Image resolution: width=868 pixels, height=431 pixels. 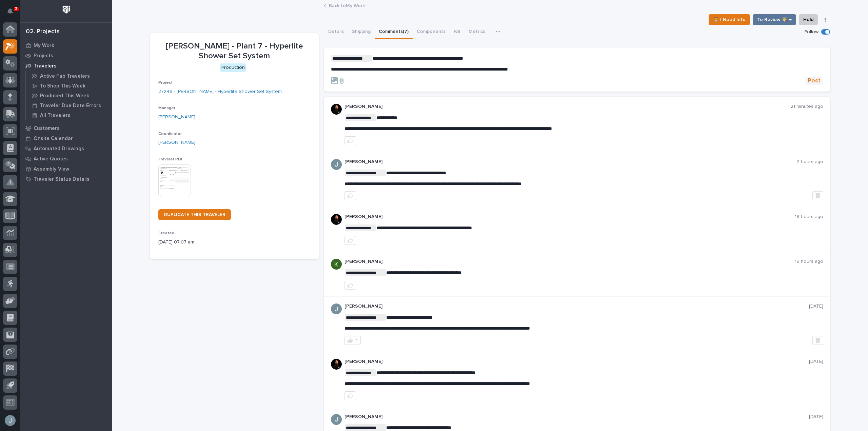 What do you see at coordinates (42, 32) in the screenshot?
I see `div: 02. Projects` at bounding box center [42, 32].